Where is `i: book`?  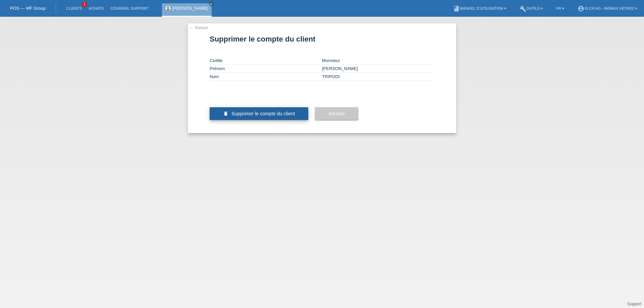
i: book is located at coordinates (457, 9).